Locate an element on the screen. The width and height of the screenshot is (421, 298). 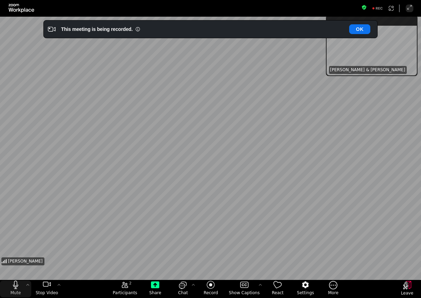
i: Video Recording is located at coordinates (52, 29).